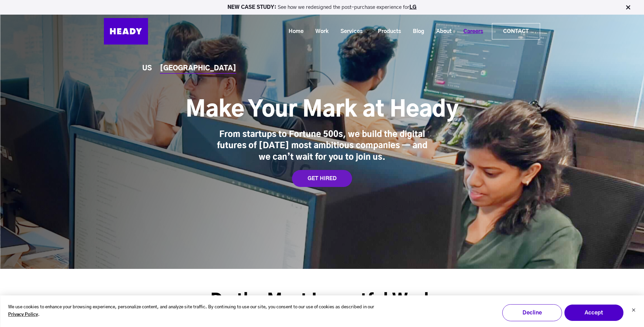 The height and width of the screenshot is (327, 644). I want to click on a: Products, so click(387, 31).